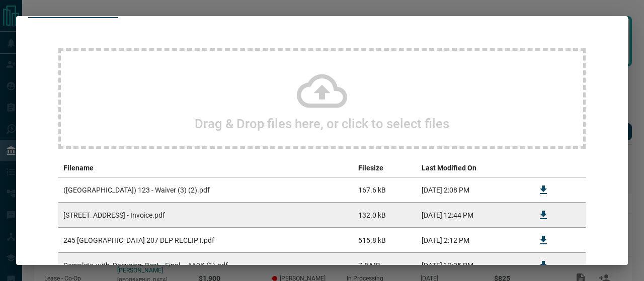 The image size is (644, 281). What do you see at coordinates (322, 124) in the screenshot?
I see `h2: Drag & Drop files here, or click to select files` at bounding box center [322, 124].